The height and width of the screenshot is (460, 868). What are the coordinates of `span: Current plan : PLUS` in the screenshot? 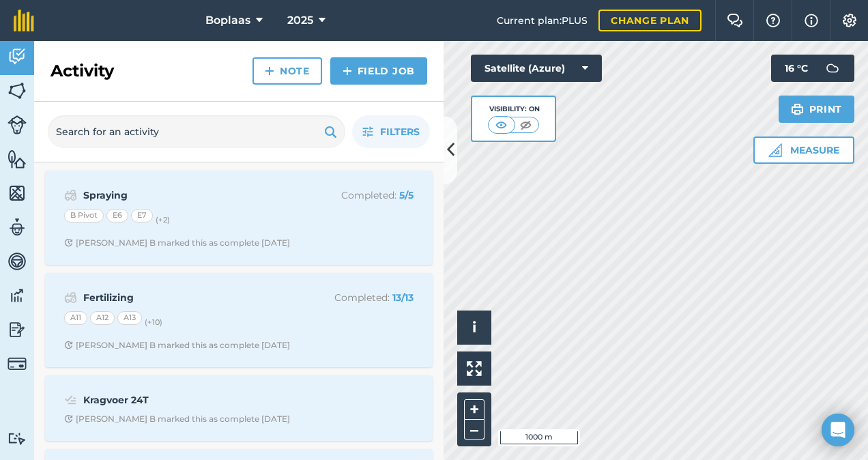 It's located at (542, 20).